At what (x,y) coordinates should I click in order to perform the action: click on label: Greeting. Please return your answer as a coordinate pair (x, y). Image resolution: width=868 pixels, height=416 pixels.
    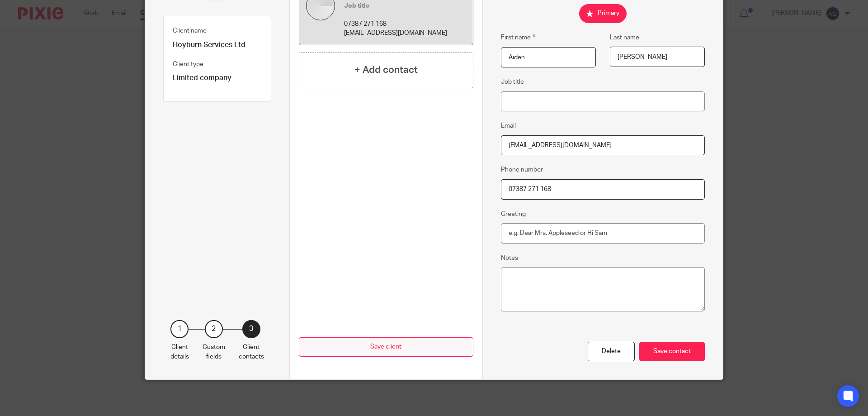
    Looking at the image, I should click on (513, 214).